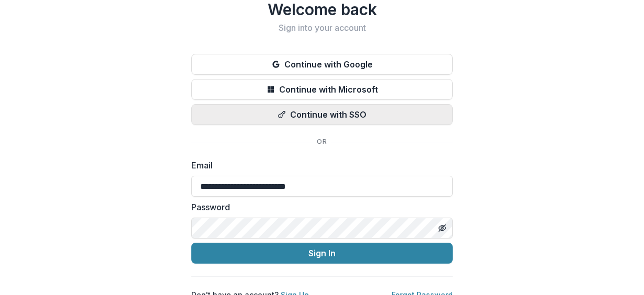 The height and width of the screenshot is (295, 644). I want to click on button: Continue with Microsoft, so click(322, 89).